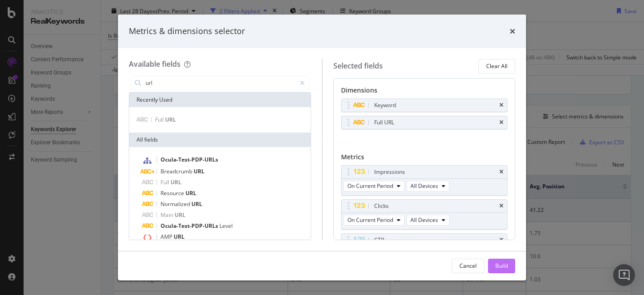  What do you see at coordinates (496, 66) in the screenshot?
I see `button: Clear All` at bounding box center [496, 66].